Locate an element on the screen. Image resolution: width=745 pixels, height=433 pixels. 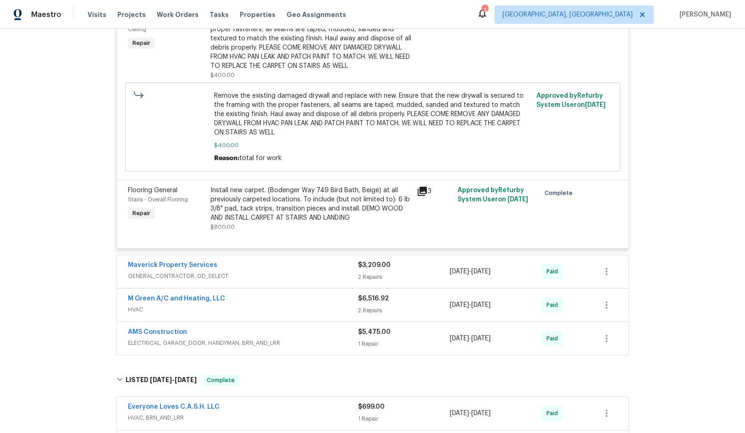
span: Flooring General is located at coordinates (153, 190).